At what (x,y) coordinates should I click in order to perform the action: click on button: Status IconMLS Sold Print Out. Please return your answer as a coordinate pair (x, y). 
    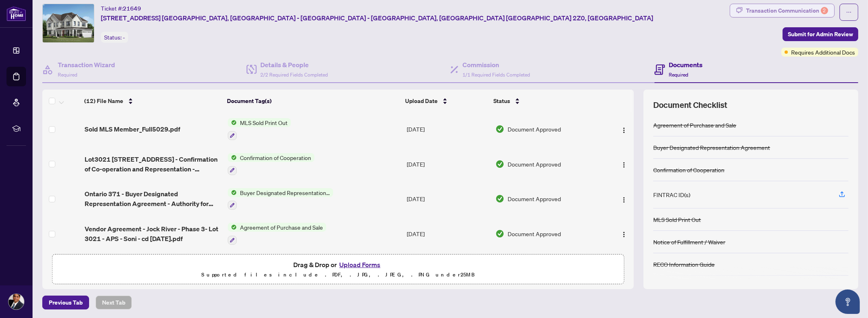
    Looking at the image, I should click on (259, 129).